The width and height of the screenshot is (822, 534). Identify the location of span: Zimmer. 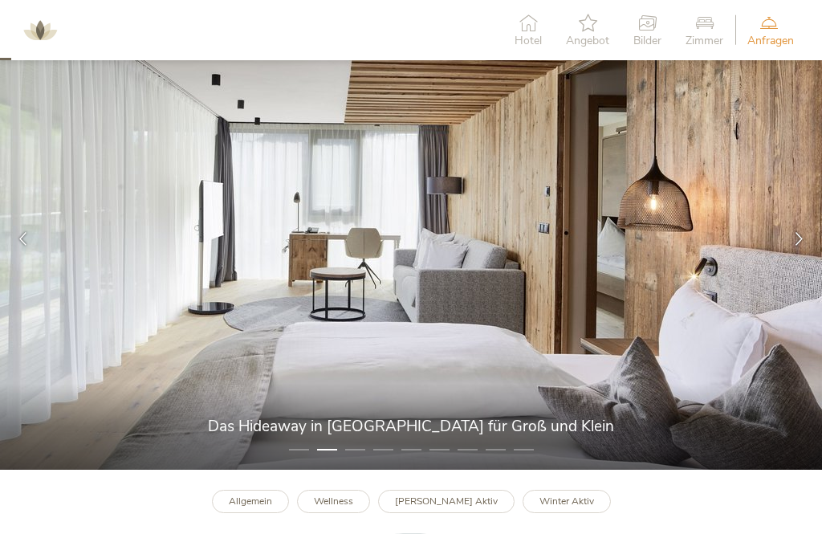
(704, 41).